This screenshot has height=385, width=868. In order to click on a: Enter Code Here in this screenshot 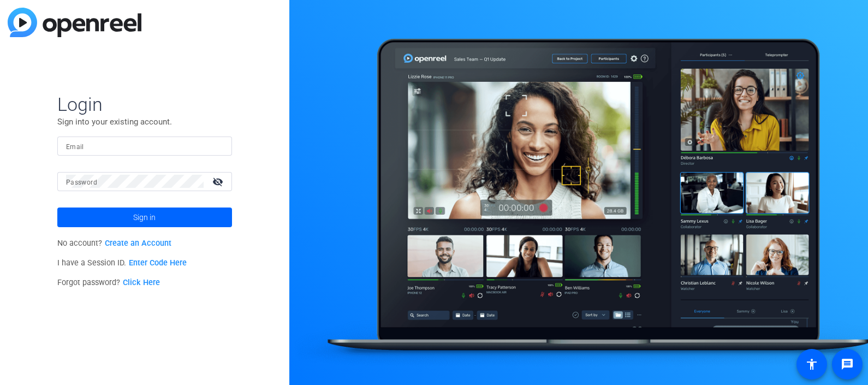, I will do `click(158, 263)`.